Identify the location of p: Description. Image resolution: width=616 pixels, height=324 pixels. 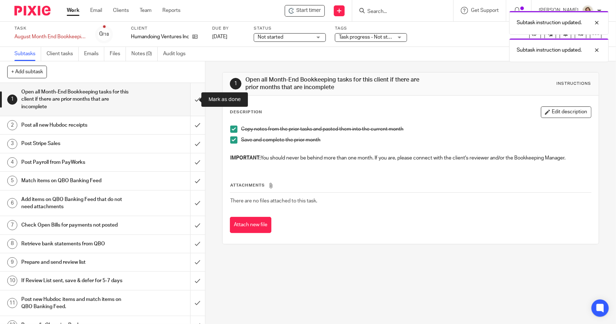
(246, 112).